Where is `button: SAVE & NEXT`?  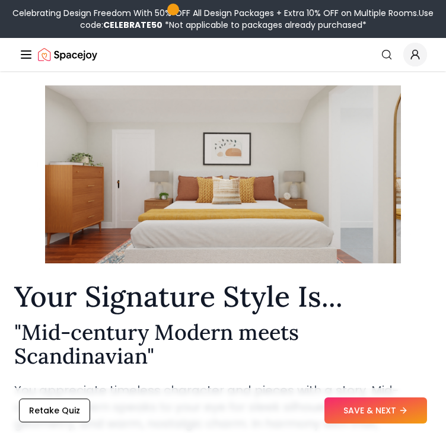
button: SAVE & NEXT is located at coordinates (375, 410).